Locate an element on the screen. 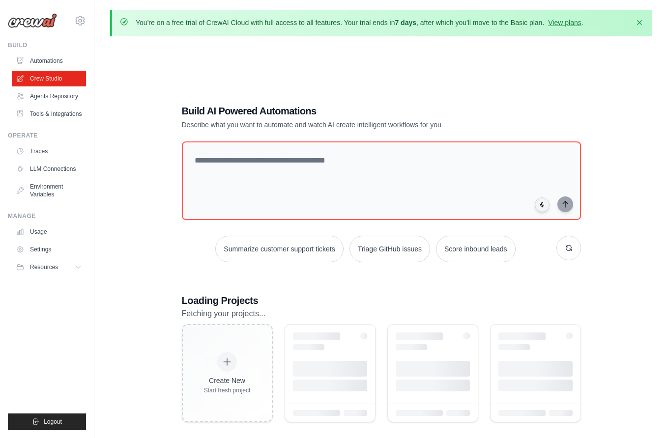 Image resolution: width=668 pixels, height=438 pixels. a: Usage is located at coordinates (49, 232).